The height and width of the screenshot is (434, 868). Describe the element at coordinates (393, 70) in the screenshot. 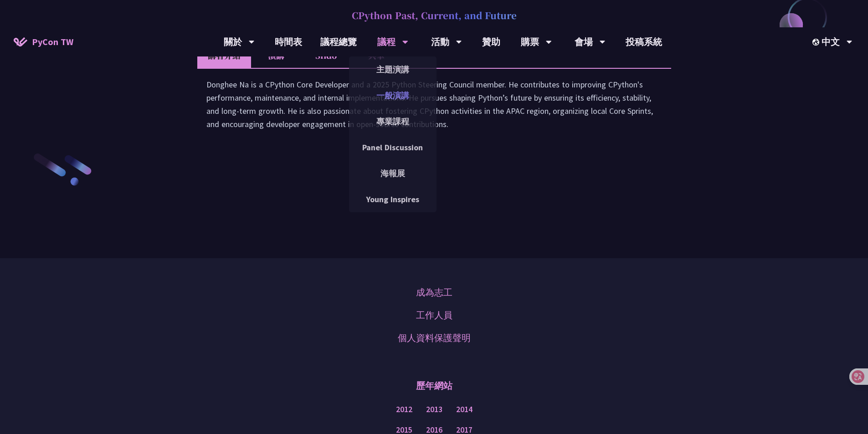

I see `a: 主題演講` at that location.